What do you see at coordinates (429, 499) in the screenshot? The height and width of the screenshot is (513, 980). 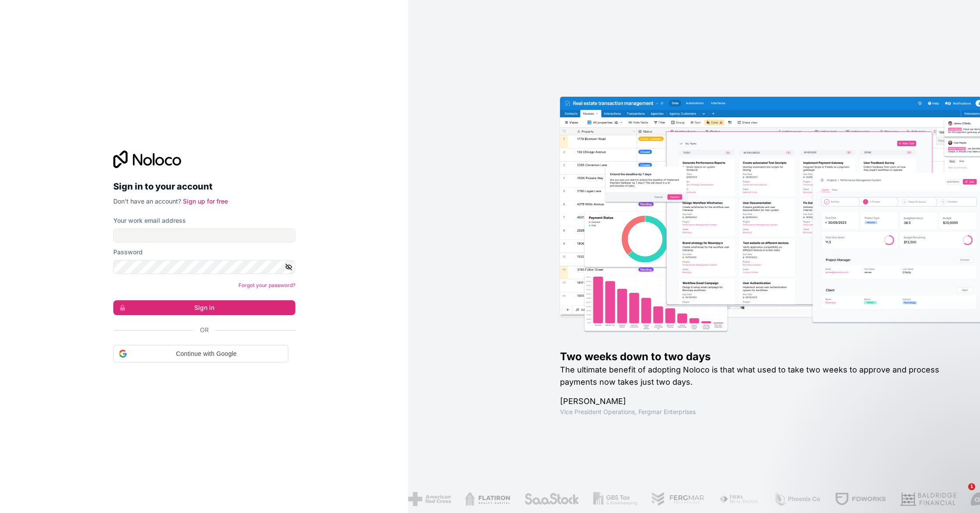 I see `img: /assets/american-red-cross-BAupjrZR.png` at bounding box center [429, 499].